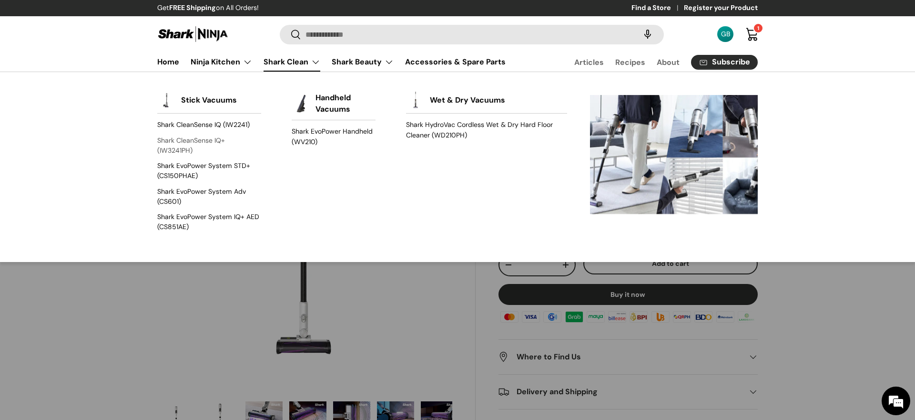 The height and width of the screenshot is (420, 915). Describe the element at coordinates (331, 62) in the screenshot. I see `nav: Primary` at that location.